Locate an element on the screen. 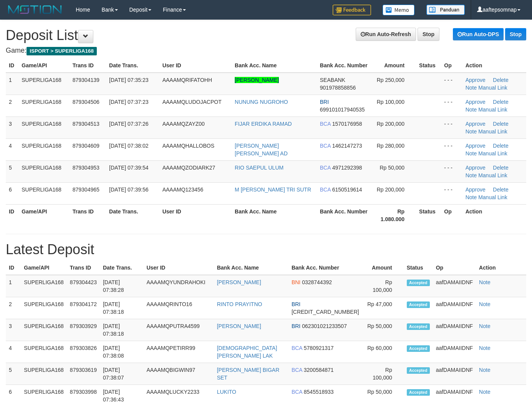  span: 879304513 is located at coordinates (86, 124).